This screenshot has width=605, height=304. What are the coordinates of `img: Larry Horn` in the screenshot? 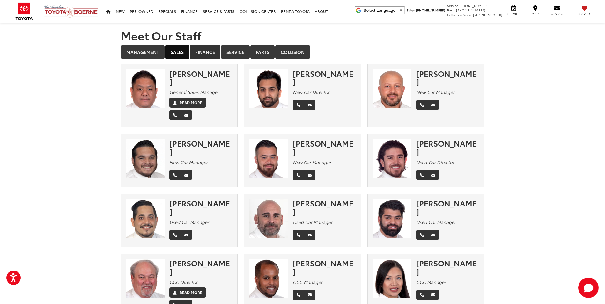 It's located at (145, 218).